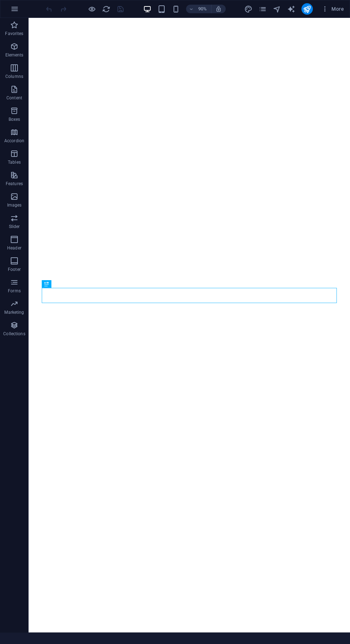 This screenshot has width=350, height=644. Describe the element at coordinates (277, 9) in the screenshot. I see `button: navigator` at that location.